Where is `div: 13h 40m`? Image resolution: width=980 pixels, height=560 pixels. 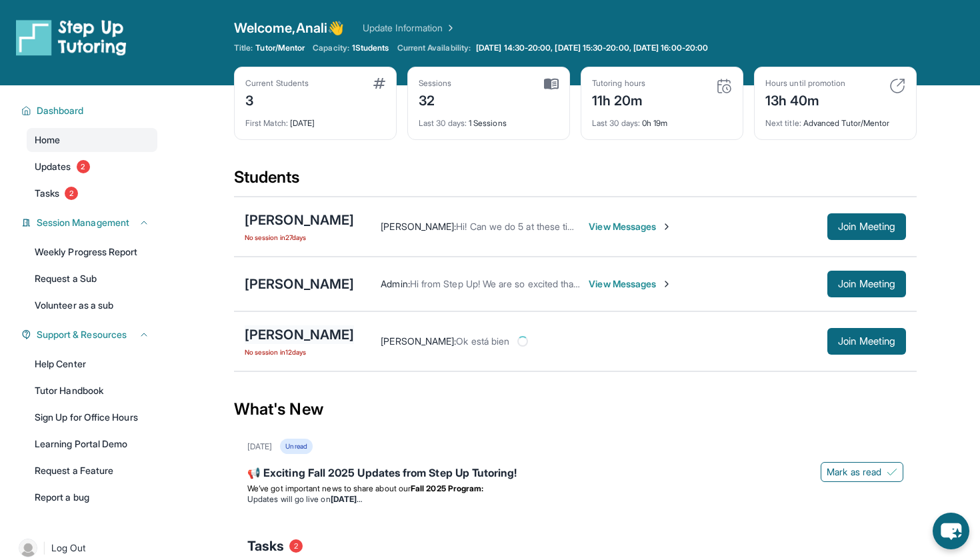 div: 13h 40m is located at coordinates (805, 99).